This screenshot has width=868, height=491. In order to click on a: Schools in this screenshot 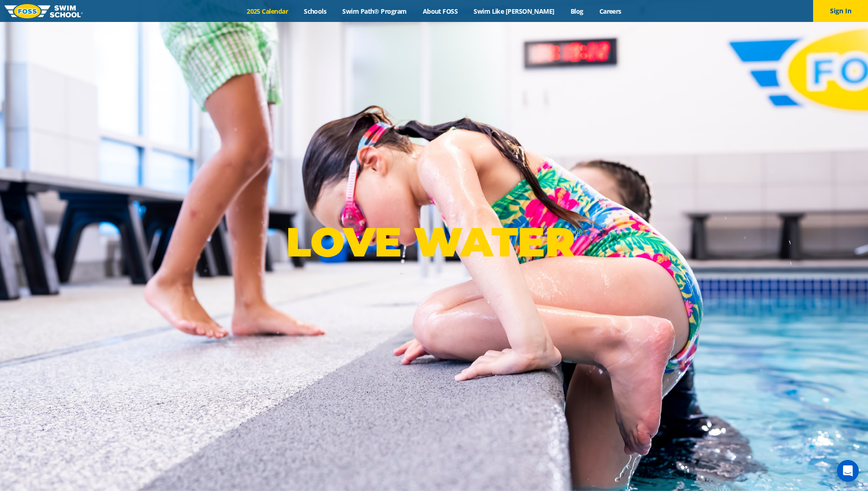, I will do `click(315, 11)`.